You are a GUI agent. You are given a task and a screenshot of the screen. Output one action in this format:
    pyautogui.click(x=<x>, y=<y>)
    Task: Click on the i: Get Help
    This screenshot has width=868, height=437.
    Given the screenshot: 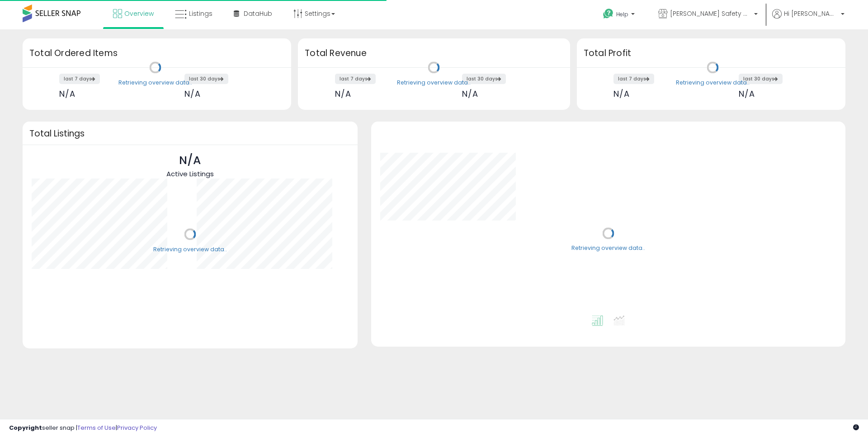 What is the action you would take?
    pyautogui.click(x=608, y=13)
    